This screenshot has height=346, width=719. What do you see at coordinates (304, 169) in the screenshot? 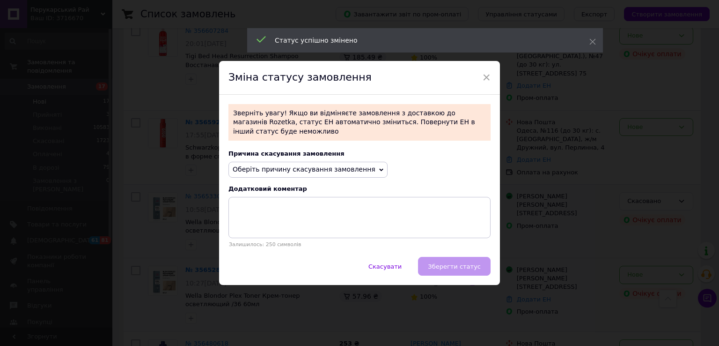
I see `span: Оберіть причину скасування замовлення` at bounding box center [304, 169].